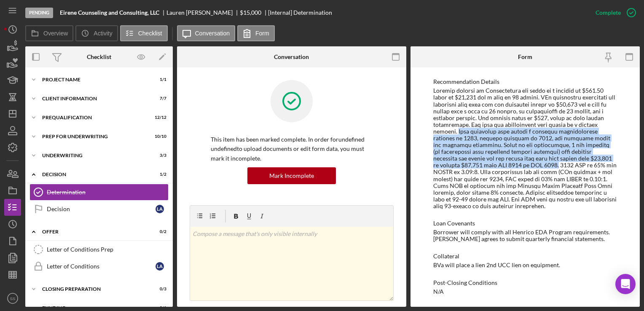  I want to click on label: Checklist, so click(150, 33).